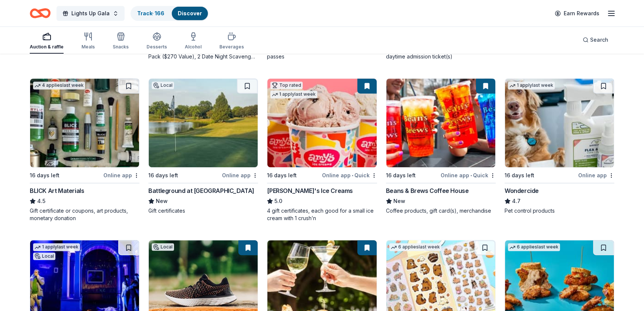  I want to click on div: 4 applies last week, so click(59, 85).